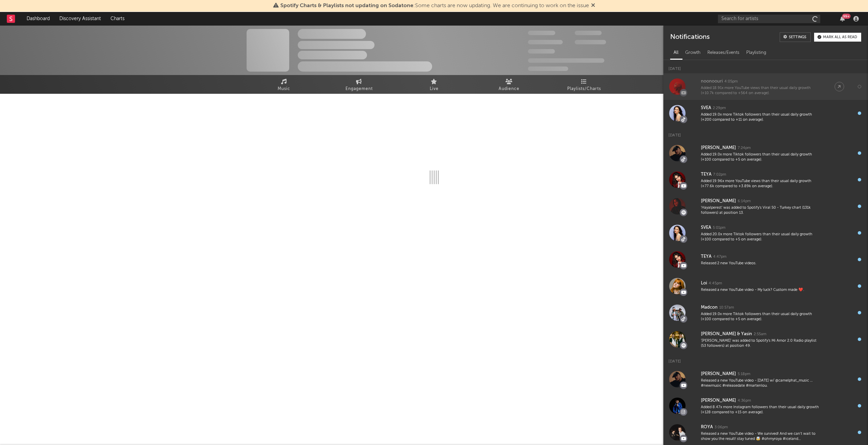 This screenshot has width=868, height=445. What do you see at coordinates (840, 37) in the screenshot?
I see `div: Mark all as read` at bounding box center [840, 37].